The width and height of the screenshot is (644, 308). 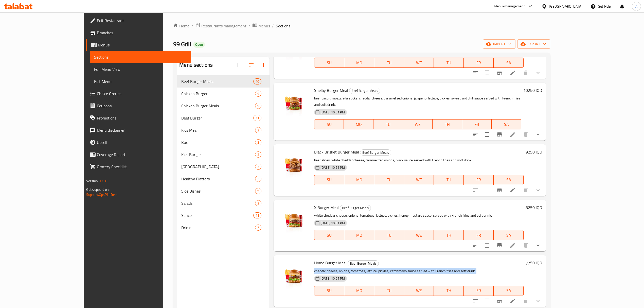 I want to click on nav: Menu sections, so click(x=223, y=154).